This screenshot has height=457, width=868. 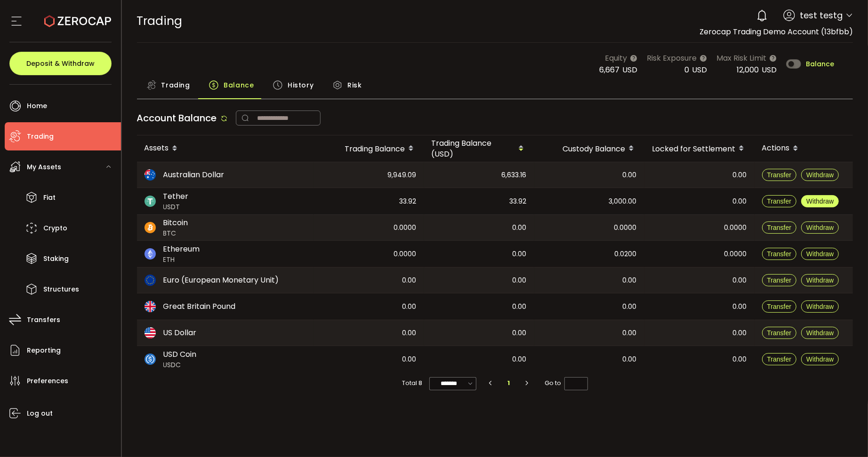 What do you see at coordinates (776, 31) in the screenshot?
I see `span: Zerocap Trading Demo Account (13bfbb)` at bounding box center [776, 31].